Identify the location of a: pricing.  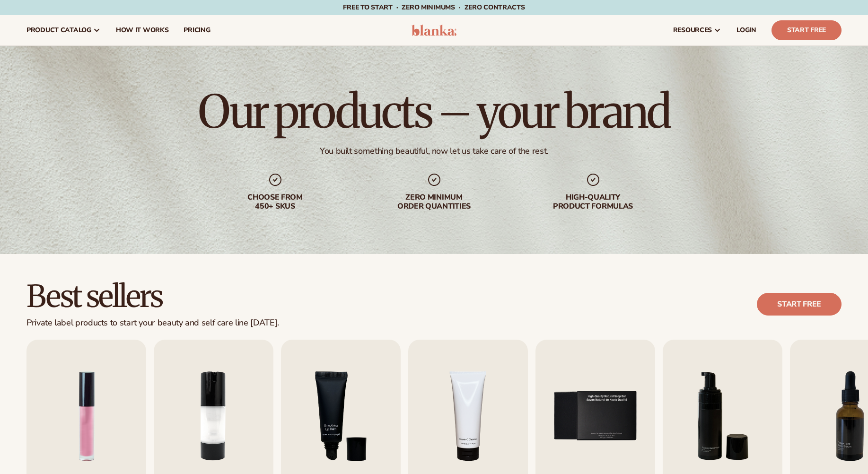
(197, 31).